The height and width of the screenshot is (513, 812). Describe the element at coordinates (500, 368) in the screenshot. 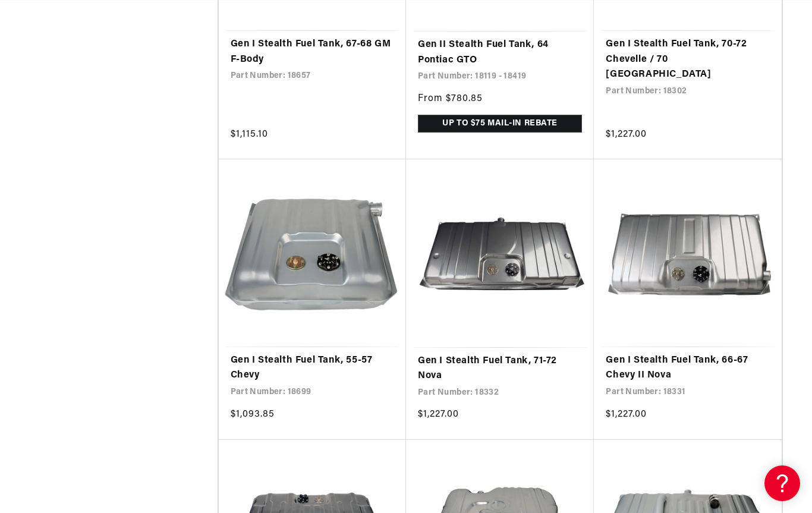

I see `a: Gen I Stealth Fuel Tank, 71-72 Nova` at that location.